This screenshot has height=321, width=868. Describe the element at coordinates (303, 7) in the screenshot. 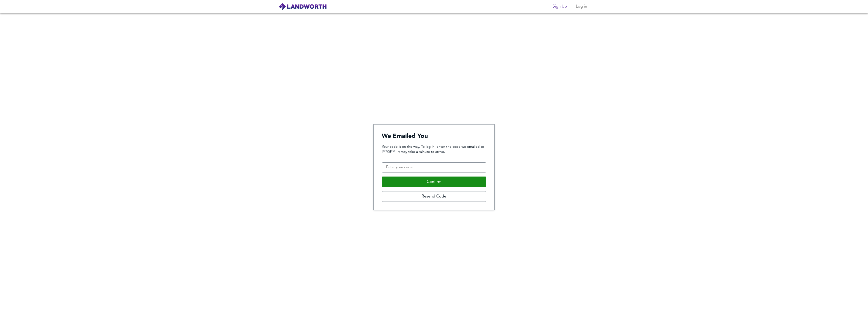

I see `img: logo` at that location.